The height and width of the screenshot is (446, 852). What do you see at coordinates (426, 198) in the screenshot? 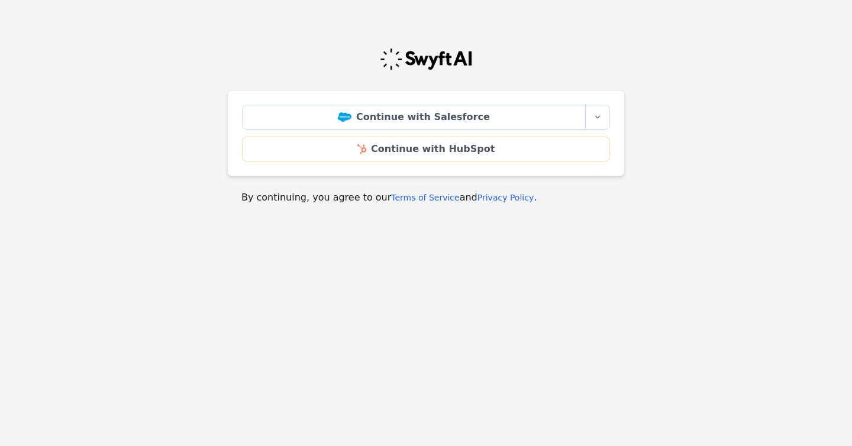
I see `p: By continuing, you agree to our and .` at bounding box center [426, 198].